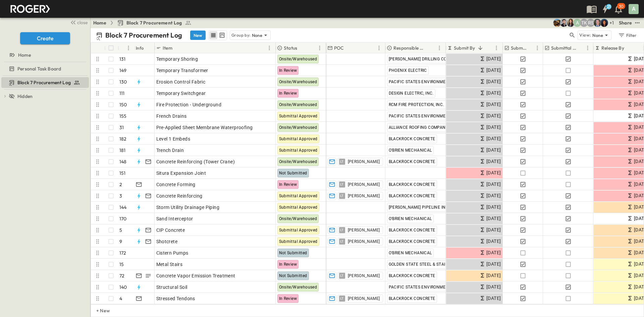 This screenshot has height=317, width=644. Describe the element at coordinates (39, 69) in the screenshot. I see `span: Personal Task Board` at that location.